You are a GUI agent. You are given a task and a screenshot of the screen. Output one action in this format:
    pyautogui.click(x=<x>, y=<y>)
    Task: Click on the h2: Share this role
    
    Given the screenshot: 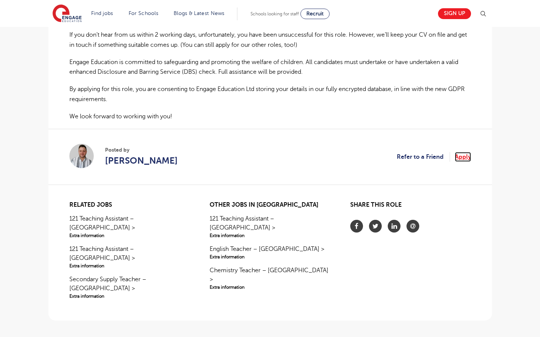 What is the action you would take?
    pyautogui.click(x=410, y=207)
    